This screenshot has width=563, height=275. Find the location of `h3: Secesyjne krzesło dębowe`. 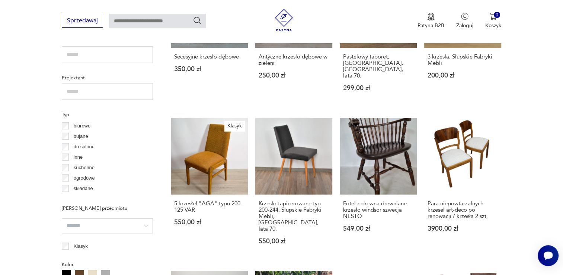

h3: Secesyjne krzesło dębowe is located at coordinates (209, 57).